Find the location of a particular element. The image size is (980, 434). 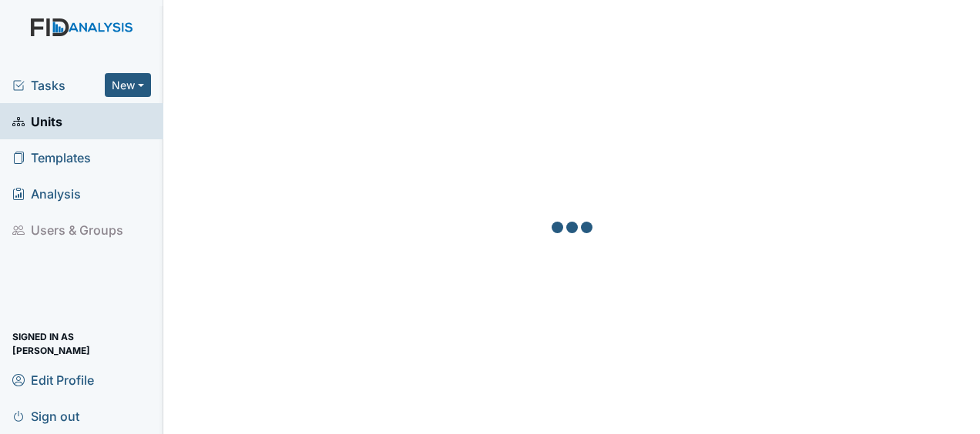

span: Analysis is located at coordinates (46, 194).